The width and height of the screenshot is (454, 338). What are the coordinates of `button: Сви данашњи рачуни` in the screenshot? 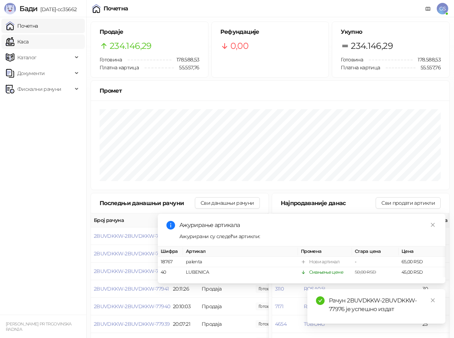 It's located at (227, 203).